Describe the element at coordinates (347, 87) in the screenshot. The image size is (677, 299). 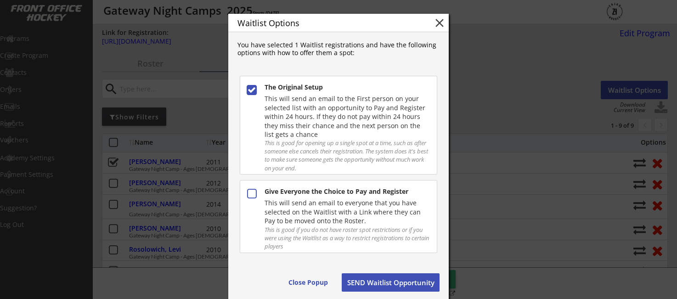
I see `div: The Original Setup` at that location.